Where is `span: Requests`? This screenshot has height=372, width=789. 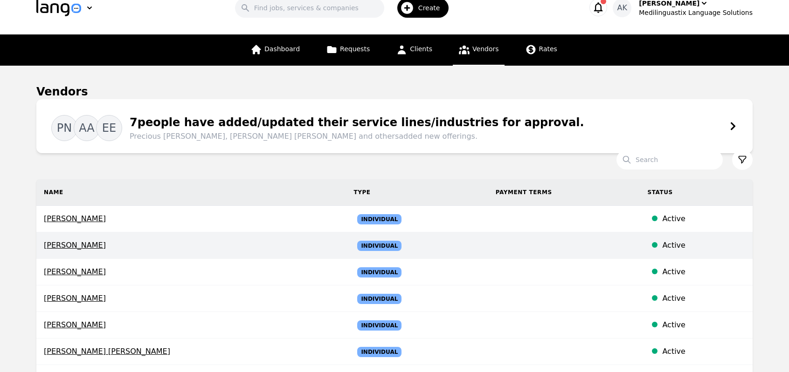 span: Requests is located at coordinates (355, 49).